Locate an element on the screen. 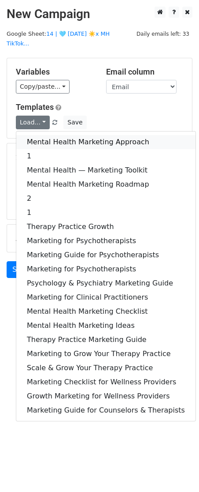 The width and height of the screenshot is (199, 492). a: Mental Health Marketing Approach is located at coordinates (106, 142).